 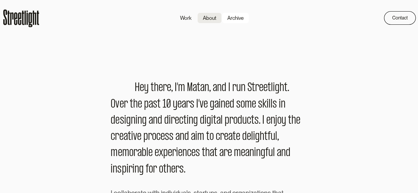 I want to click on span: x, so click(x=161, y=153).